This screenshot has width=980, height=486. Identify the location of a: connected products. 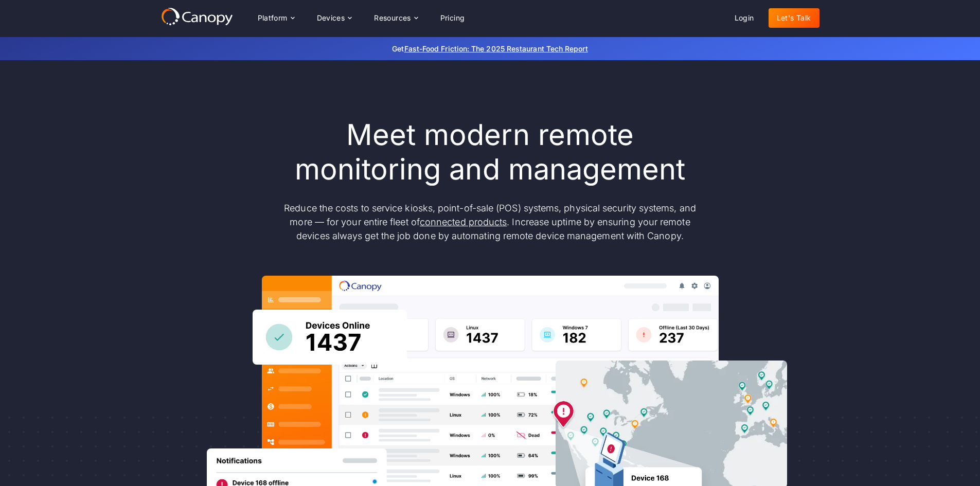
(463, 222).